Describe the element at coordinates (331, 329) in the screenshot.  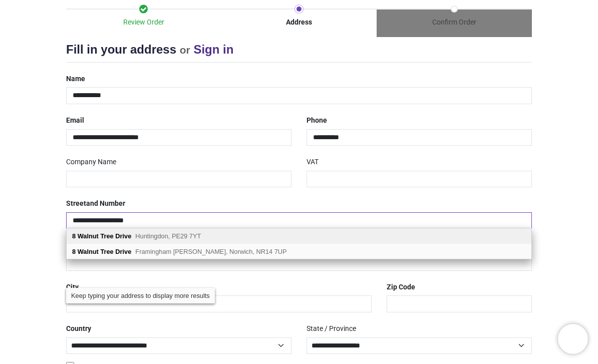
I see `label: State / Province` at that location.